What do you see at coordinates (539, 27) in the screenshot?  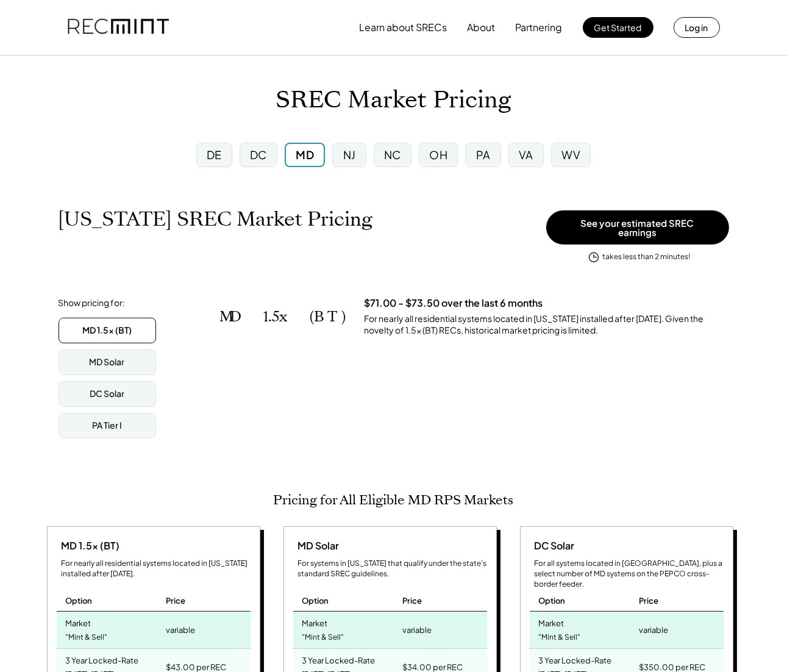 I see `button: Partnering` at bounding box center [539, 27].